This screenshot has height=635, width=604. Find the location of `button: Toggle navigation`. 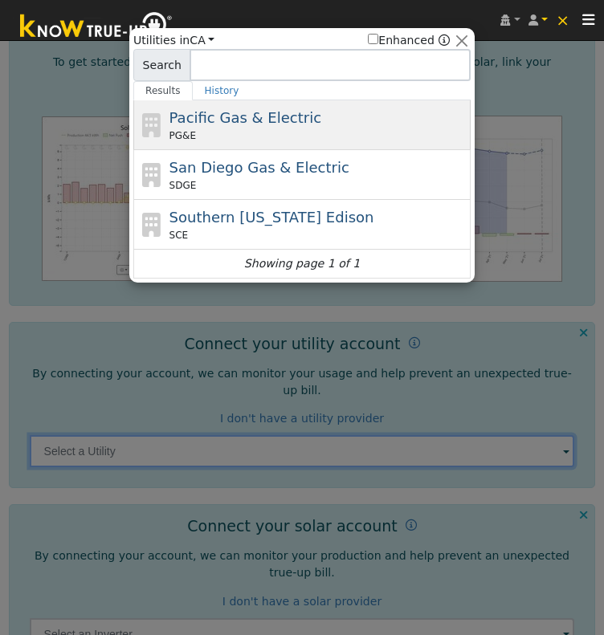

button: Toggle navigation is located at coordinates (589, 20).